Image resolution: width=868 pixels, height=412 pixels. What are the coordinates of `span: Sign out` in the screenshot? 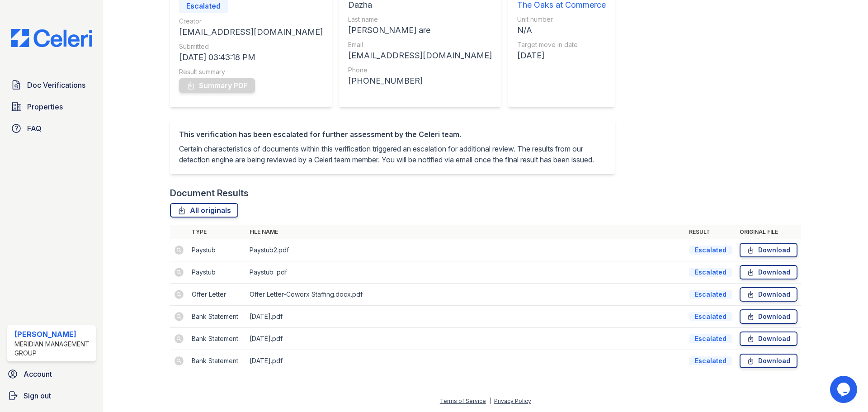 It's located at (37, 396).